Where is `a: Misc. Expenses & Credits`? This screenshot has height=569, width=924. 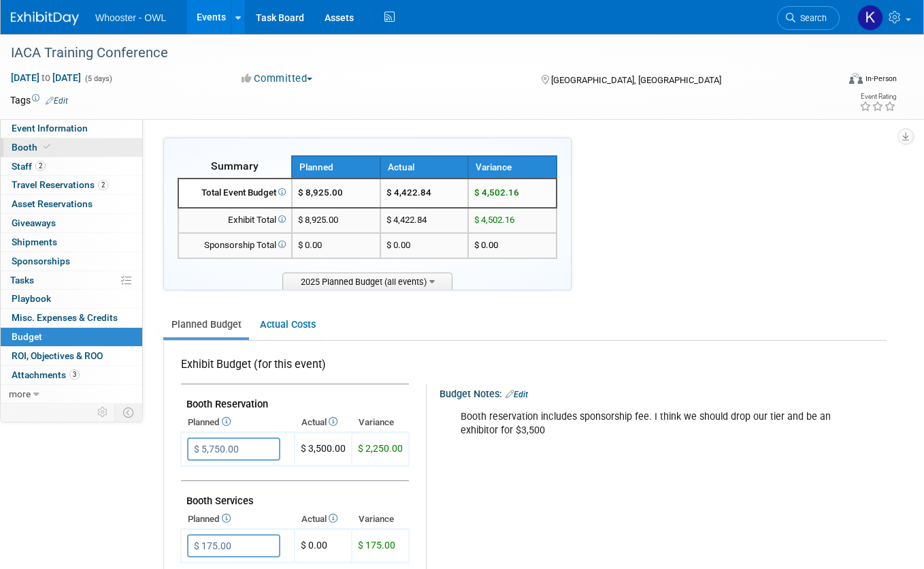
a: Misc. Expenses & Credits is located at coordinates (71, 318).